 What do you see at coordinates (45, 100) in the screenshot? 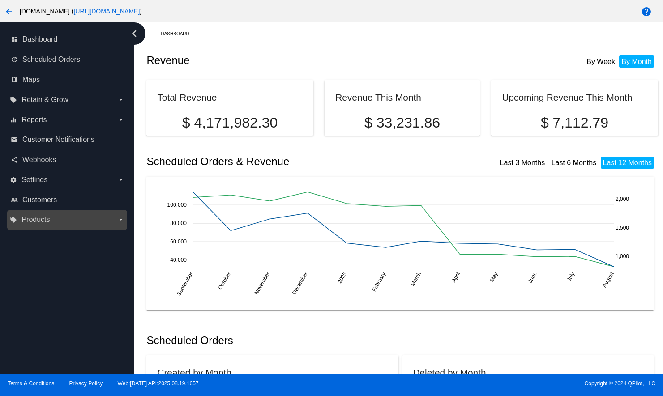
I see `span: Retain & Grow` at bounding box center [45, 100].